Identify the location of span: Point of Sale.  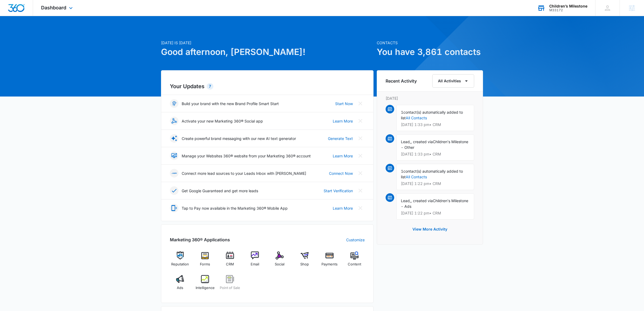
(230, 288).